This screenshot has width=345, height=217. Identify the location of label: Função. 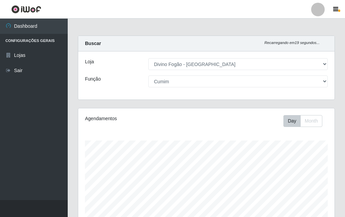
(93, 79).